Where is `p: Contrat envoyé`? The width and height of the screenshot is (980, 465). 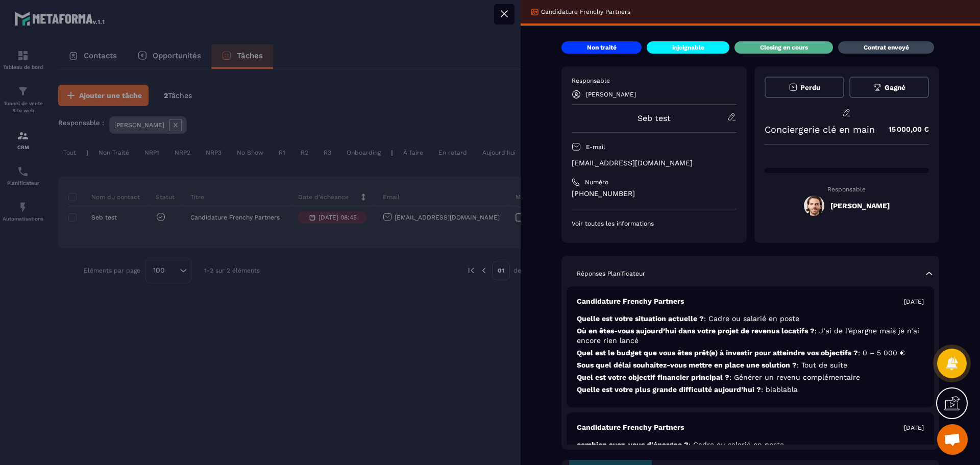
p: Contrat envoyé is located at coordinates (885, 47).